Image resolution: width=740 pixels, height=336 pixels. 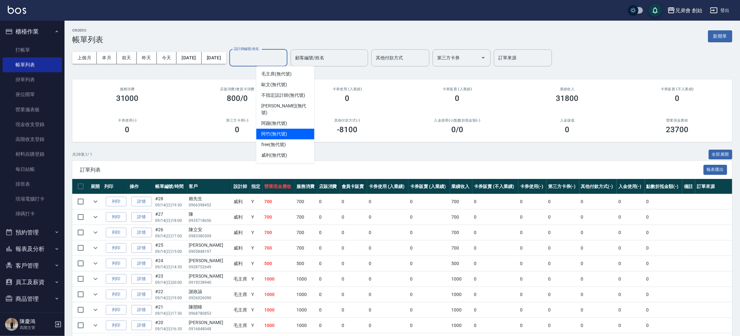 I want to click on button: 商品管理, so click(x=32, y=299).